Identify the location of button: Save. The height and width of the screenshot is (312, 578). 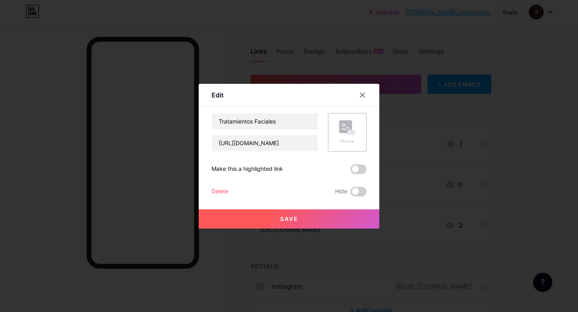
(289, 219).